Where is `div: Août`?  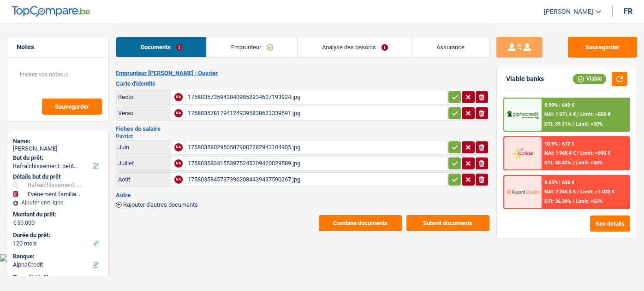
div: Août is located at coordinates (144, 179).